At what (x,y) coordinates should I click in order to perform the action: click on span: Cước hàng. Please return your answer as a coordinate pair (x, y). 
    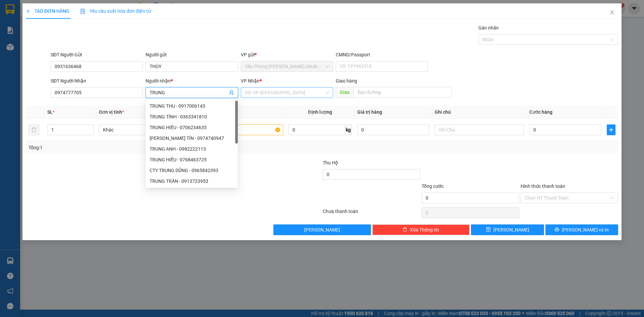
    Looking at the image, I should click on (541, 112).